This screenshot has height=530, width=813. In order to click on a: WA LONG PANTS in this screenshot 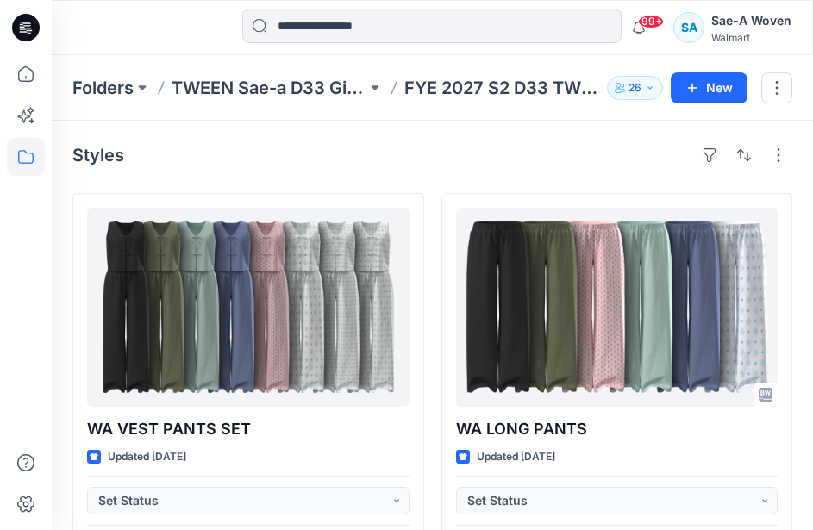, I will do `click(617, 307)`.